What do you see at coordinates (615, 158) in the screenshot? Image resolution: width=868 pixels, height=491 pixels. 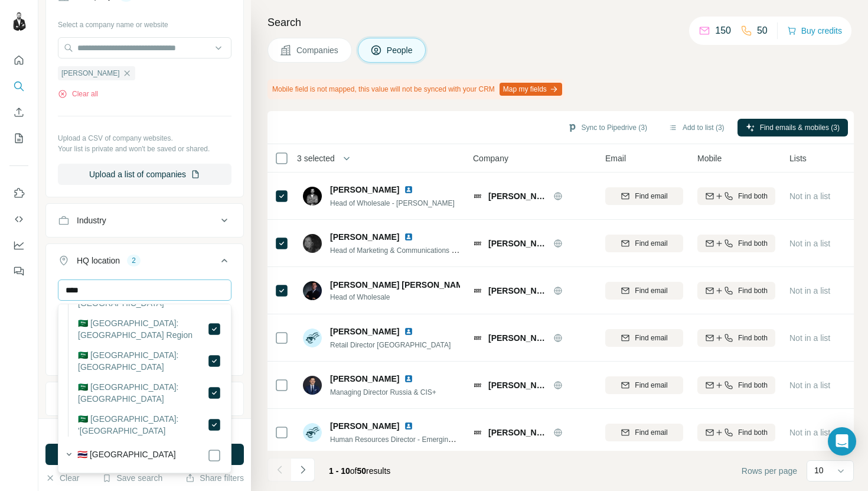 I see `span: Email` at bounding box center [615, 158].